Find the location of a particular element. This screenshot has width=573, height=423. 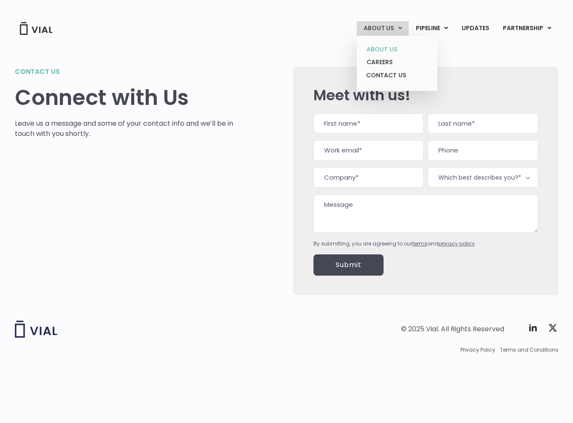

input: Last name* is located at coordinates (483, 124).